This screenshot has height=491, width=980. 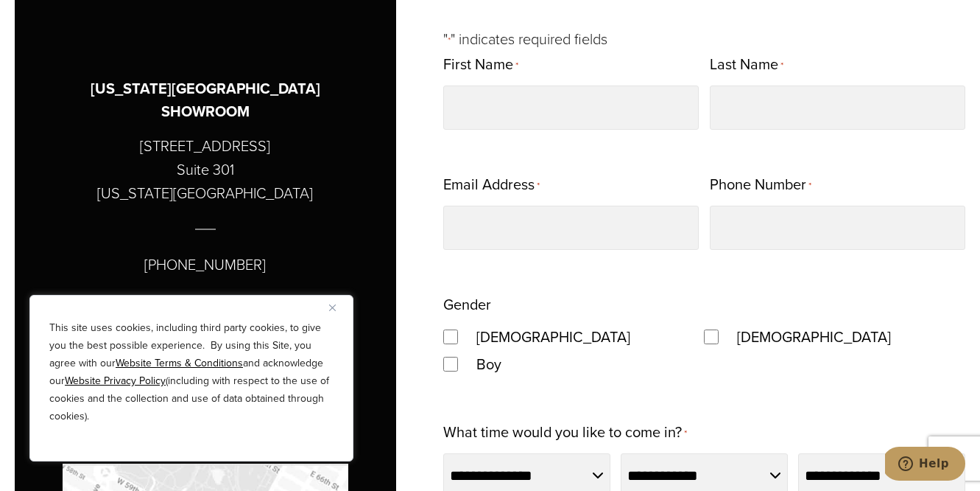 I want to click on a: Website Privacy Policy, so click(x=115, y=380).